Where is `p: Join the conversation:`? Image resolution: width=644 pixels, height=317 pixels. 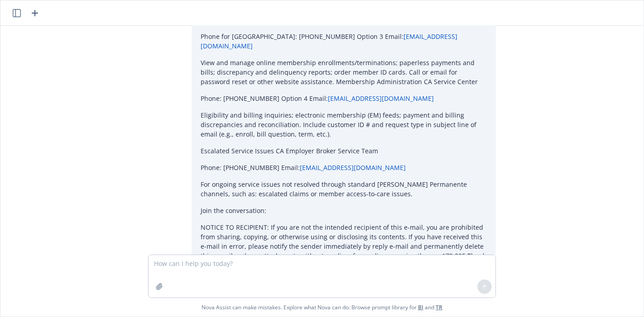 p: Join the conversation: is located at coordinates (344, 210).